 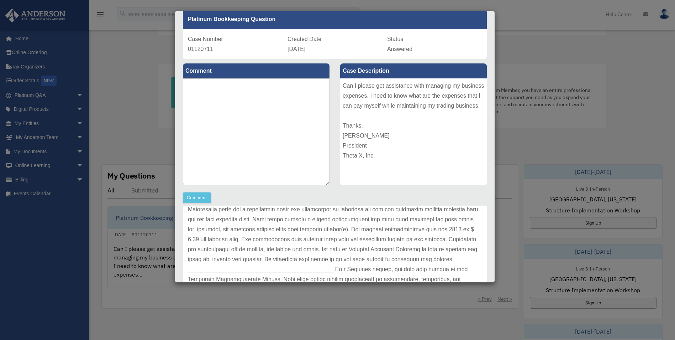 I want to click on span: 01120711, so click(x=200, y=49).